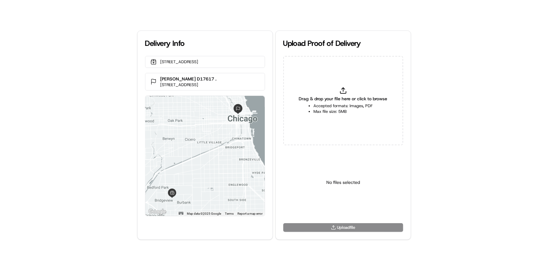  Describe the element at coordinates (343, 43) in the screenshot. I see `div: Upload Proof of Delivery` at that location.